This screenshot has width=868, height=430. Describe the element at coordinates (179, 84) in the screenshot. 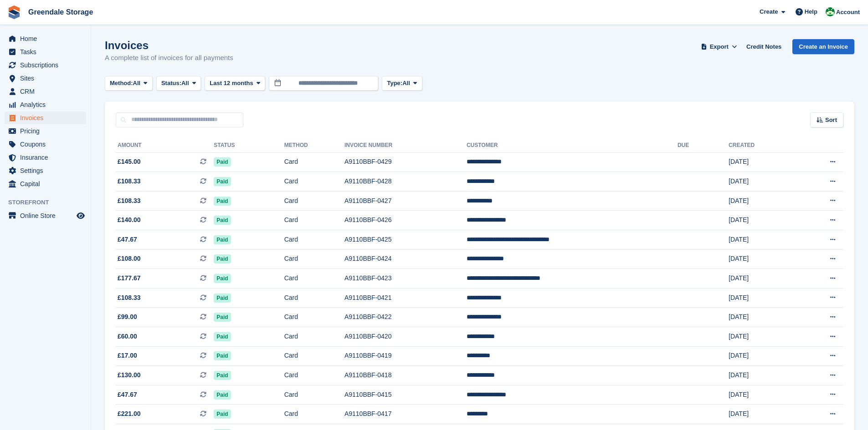

I see `button: Status: All` at that location.